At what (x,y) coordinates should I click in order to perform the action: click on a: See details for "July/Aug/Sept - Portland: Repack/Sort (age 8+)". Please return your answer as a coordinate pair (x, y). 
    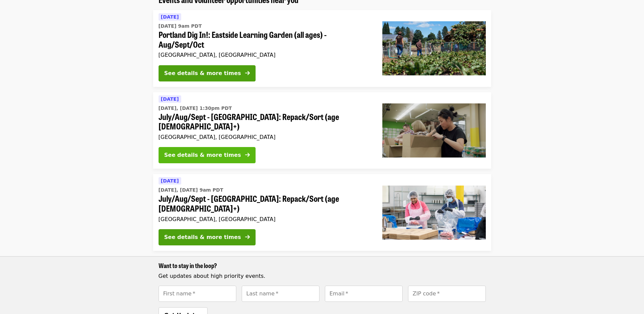
    Looking at the image, I should click on (322, 131).